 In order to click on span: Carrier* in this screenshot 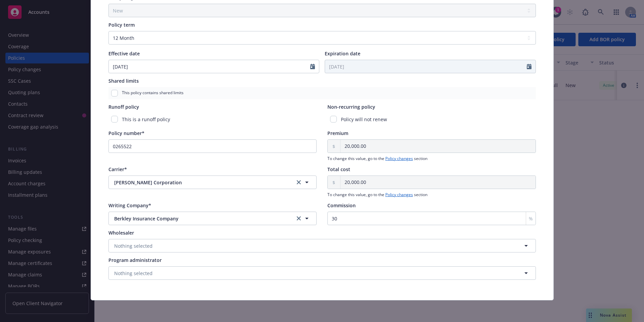, I will do `click(118, 169)`.